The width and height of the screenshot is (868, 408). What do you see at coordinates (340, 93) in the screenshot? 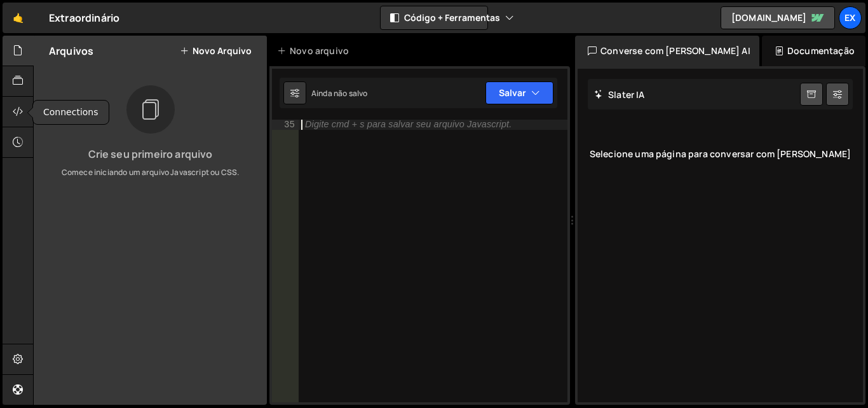
I see `font: Ainda não salvo` at bounding box center [340, 93].